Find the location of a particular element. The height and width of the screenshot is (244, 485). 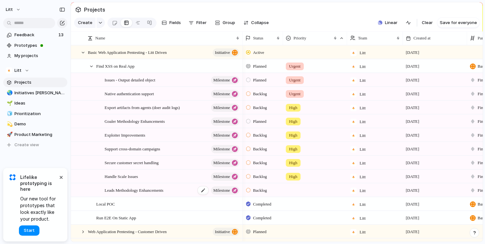

span: Local POC is located at coordinates (105, 204).